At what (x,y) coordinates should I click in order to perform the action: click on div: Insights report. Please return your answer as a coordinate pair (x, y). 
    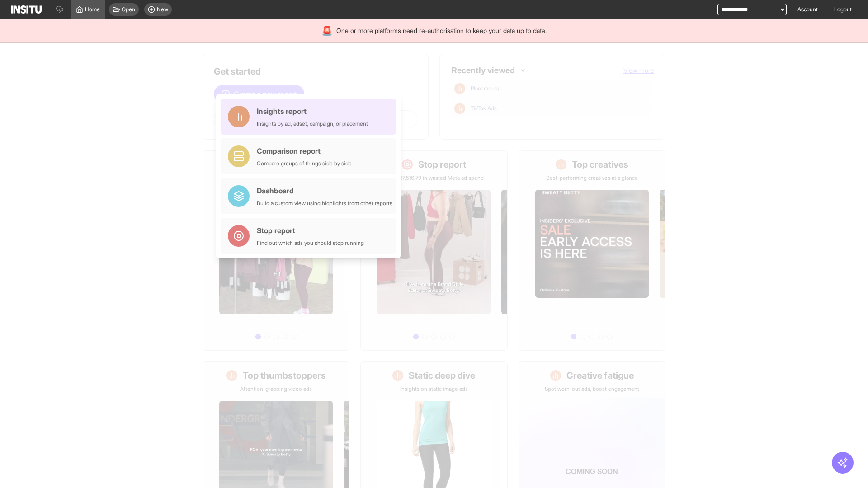
    Looking at the image, I should click on (312, 111).